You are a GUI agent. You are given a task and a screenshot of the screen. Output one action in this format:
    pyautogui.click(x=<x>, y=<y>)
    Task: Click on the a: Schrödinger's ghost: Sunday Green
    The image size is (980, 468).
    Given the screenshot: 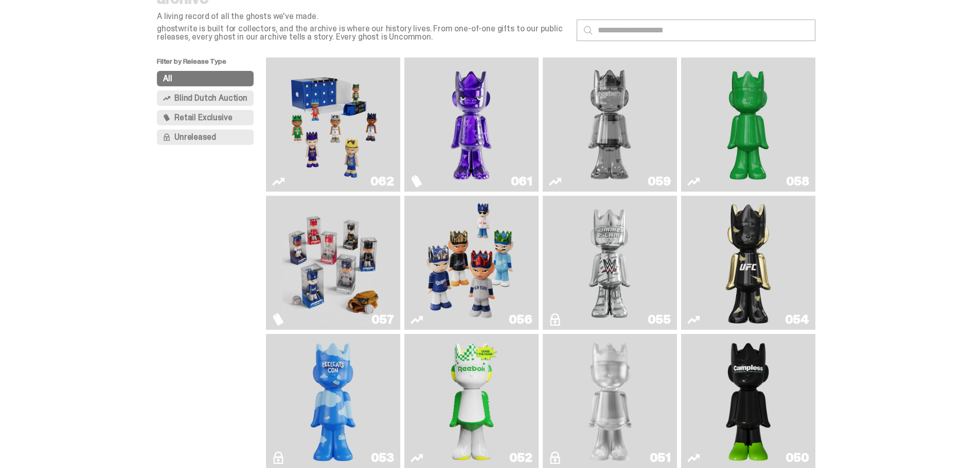 What is the action you would take?
    pyautogui.click(x=748, y=124)
    